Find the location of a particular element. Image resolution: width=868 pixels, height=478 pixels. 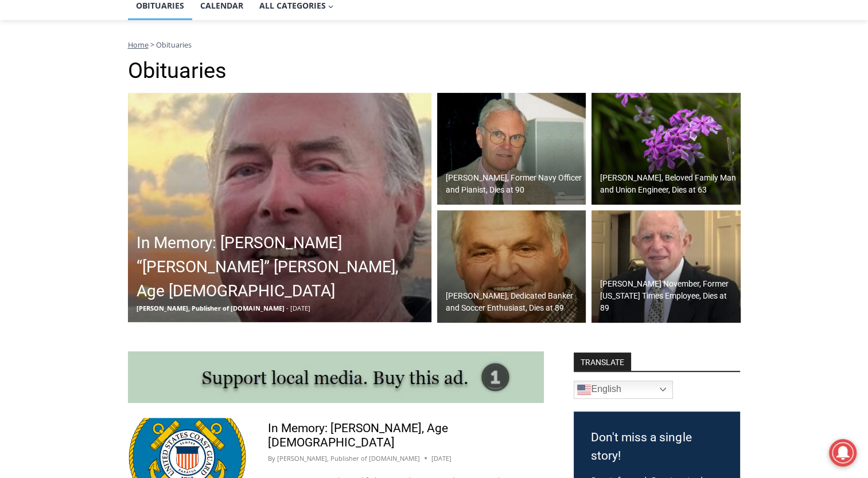

a: support local media, buy this ad is located at coordinates (336, 377).